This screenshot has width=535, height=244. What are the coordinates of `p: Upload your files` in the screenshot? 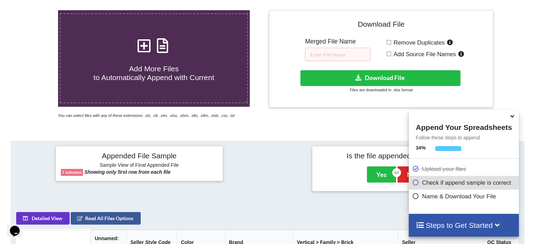 It's located at (464, 169).